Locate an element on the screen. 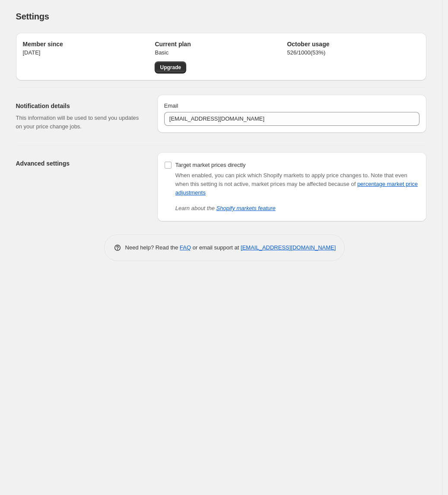 This screenshot has height=495, width=448. span: When enabled, you can pick which Shopify markets to apply price changes to. is located at coordinates (272, 175).